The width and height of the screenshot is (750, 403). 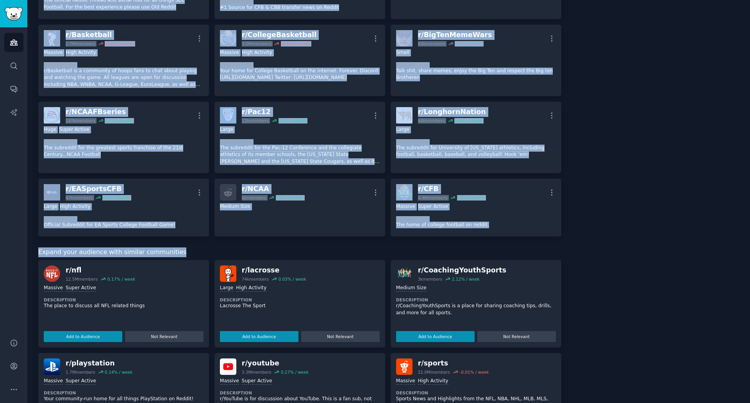 What do you see at coordinates (404, 192) in the screenshot?
I see `img: CFB` at bounding box center [404, 192].